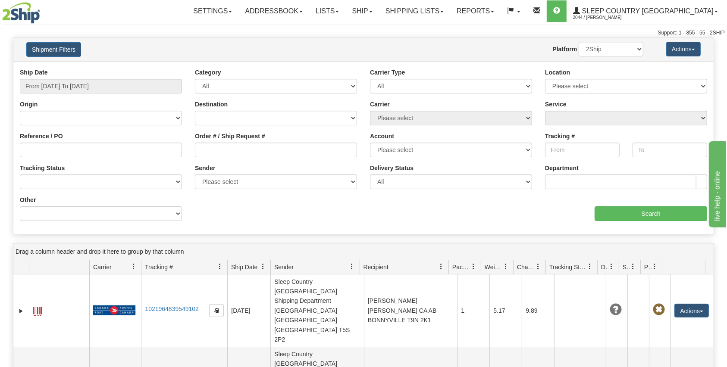 The height and width of the screenshot is (367, 727). I want to click on input: From, so click(582, 150).